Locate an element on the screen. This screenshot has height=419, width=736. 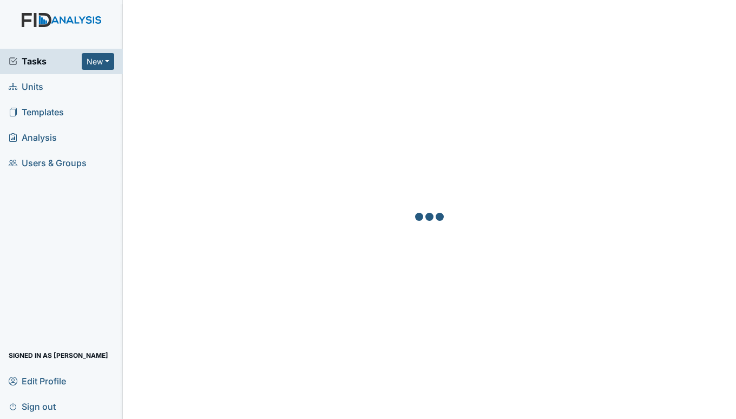
span: Templates is located at coordinates (36, 112).